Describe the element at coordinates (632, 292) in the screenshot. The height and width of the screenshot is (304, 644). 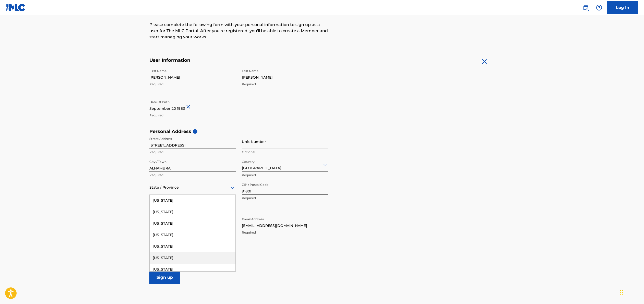
I see `div: Chat Widget` at that location.